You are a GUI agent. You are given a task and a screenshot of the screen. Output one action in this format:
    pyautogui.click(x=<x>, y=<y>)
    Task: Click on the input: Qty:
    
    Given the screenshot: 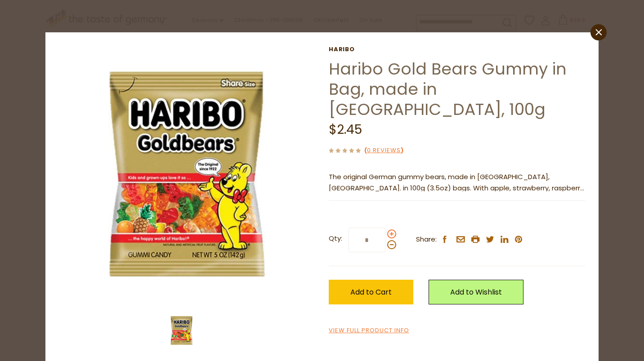 What is the action you would take?
    pyautogui.click(x=367, y=240)
    